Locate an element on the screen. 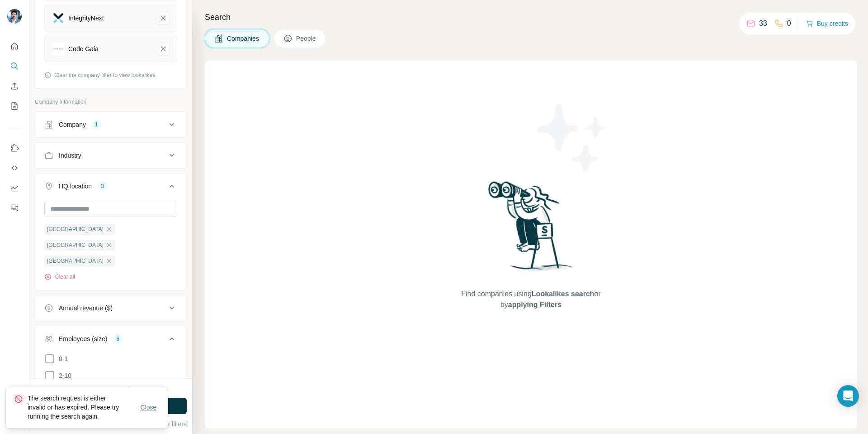 The width and height of the screenshot is (868, 434). button: Quick start is located at coordinates (14, 46).